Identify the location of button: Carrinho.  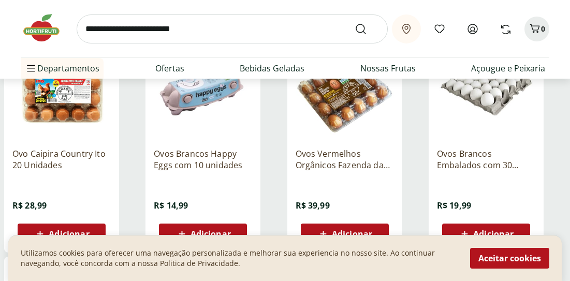
(537, 29).